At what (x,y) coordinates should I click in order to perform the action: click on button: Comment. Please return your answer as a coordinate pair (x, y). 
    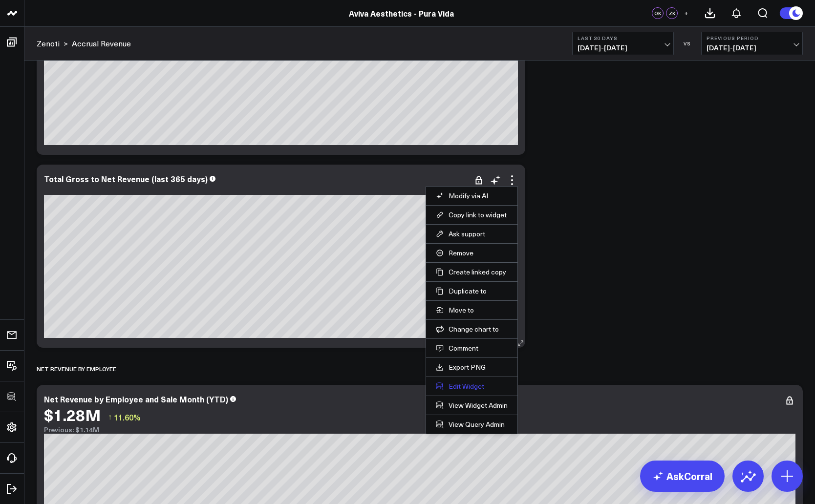
    Looking at the image, I should click on (472, 348).